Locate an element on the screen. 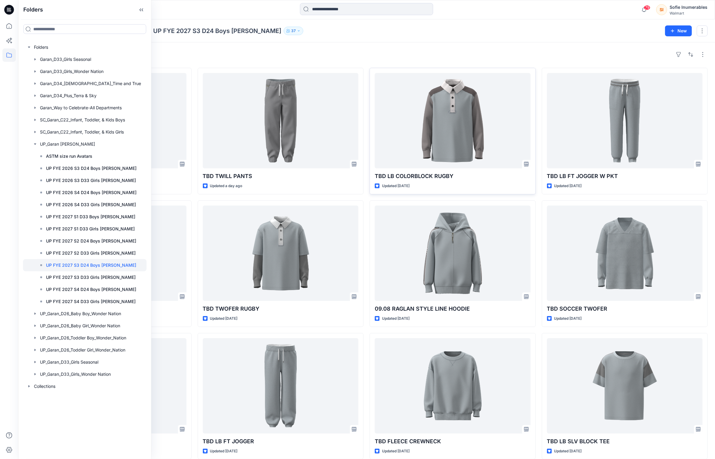  a: TBD LB SLV BLOCK TEE is located at coordinates (625, 386).